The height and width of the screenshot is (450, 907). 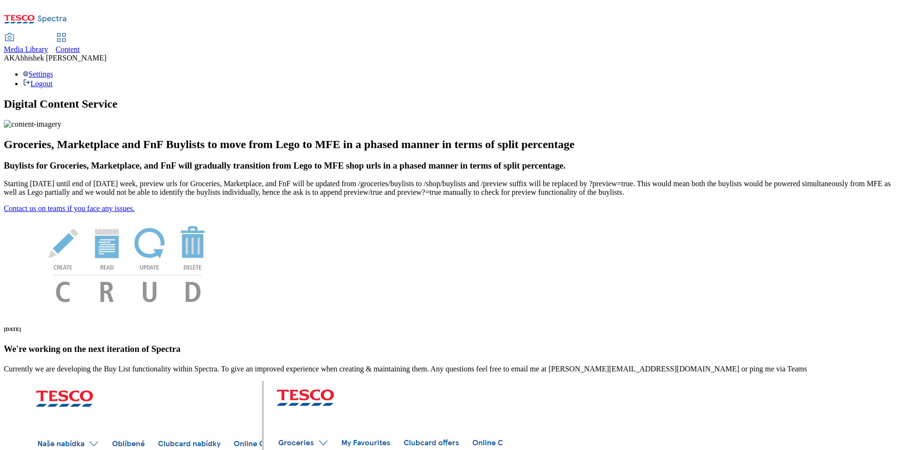 I want to click on a: Contact us on teams if you face any issues., so click(x=69, y=208).